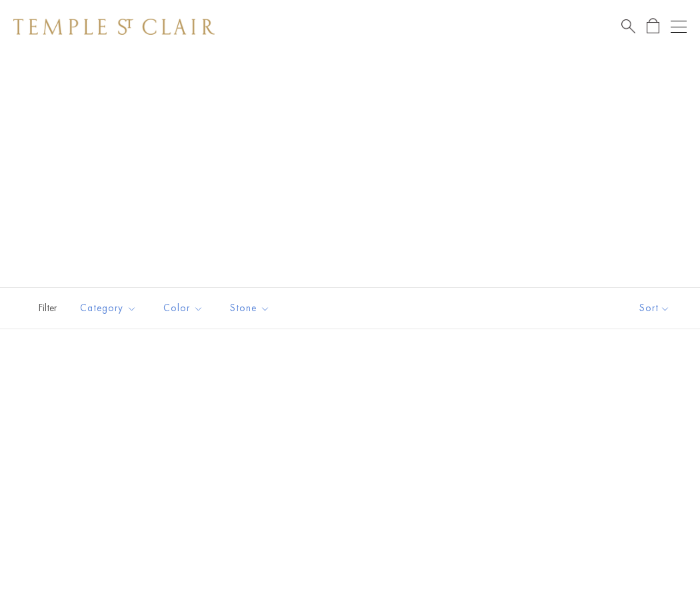 The width and height of the screenshot is (700, 593). Describe the element at coordinates (114, 27) in the screenshot. I see `img: Temple St. Clair` at that location.